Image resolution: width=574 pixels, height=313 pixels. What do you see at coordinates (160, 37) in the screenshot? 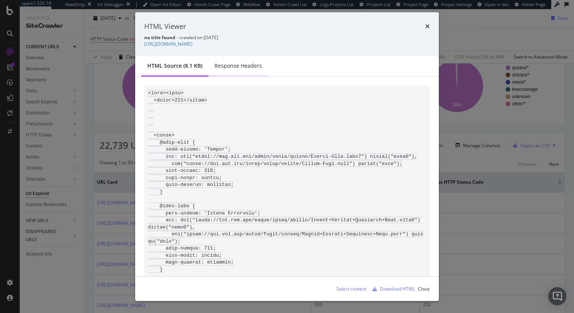
I see `strong: no title found` at bounding box center [160, 37].